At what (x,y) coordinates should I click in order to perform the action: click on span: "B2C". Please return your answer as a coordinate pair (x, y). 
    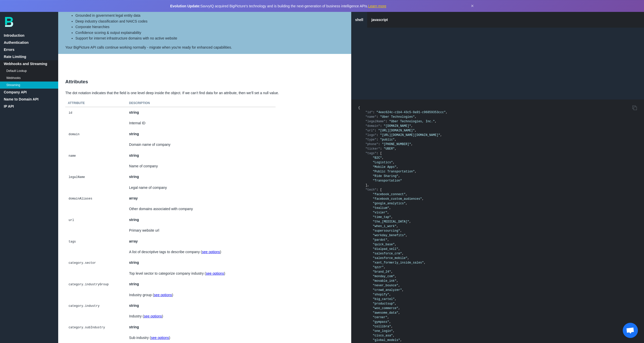
    Looking at the image, I should click on (377, 158).